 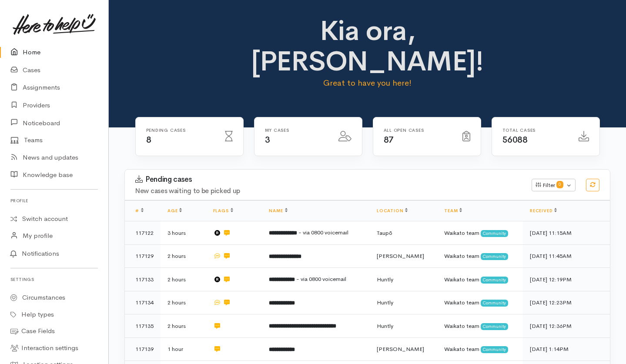 I want to click on p: Great to have you here!, so click(x=367, y=83).